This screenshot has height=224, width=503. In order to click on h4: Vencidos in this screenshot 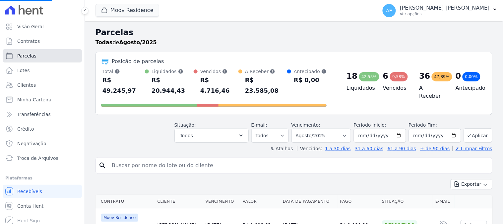, I will do `click(396, 88)`.